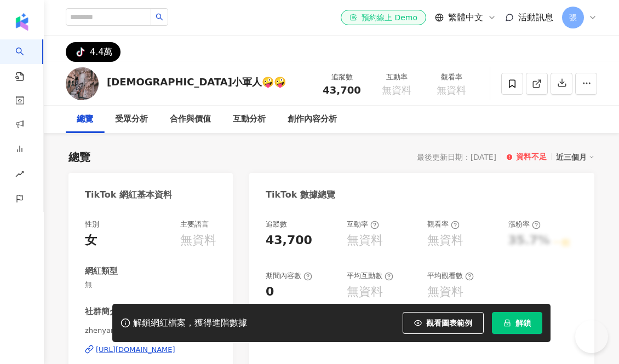 This screenshot has width=619, height=364. Describe the element at coordinates (575, 157) in the screenshot. I see `div: 近三個月` at that location.